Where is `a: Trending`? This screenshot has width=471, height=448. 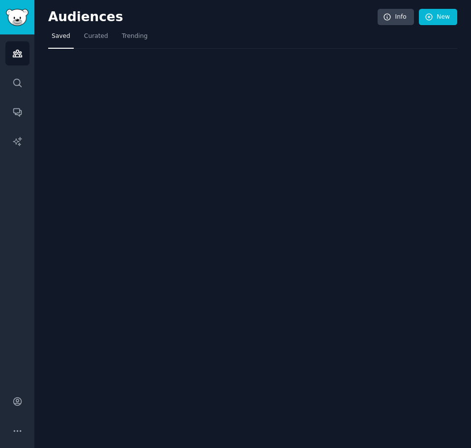
a: Trending is located at coordinates (135, 38).